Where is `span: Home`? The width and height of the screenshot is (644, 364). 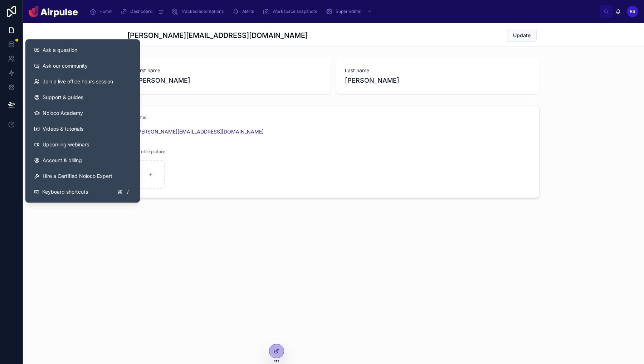 span: Home is located at coordinates (105, 11).